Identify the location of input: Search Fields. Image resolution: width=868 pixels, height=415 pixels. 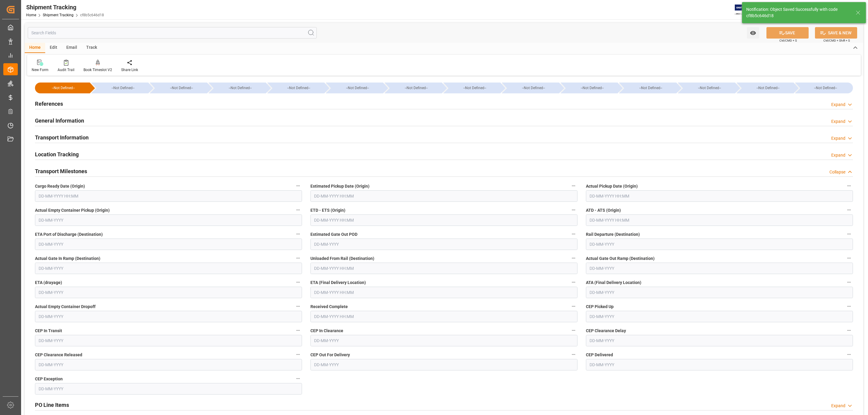
(172, 33).